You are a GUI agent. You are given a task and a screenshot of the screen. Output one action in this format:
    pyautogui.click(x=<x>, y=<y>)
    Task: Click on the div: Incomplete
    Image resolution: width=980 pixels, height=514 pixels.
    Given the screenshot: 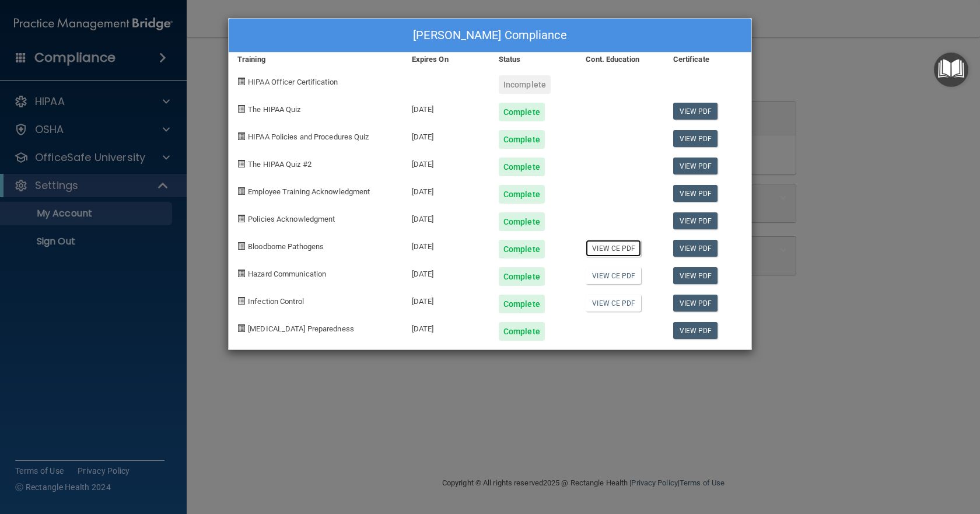 What is the action you would take?
    pyautogui.click(x=524, y=85)
    